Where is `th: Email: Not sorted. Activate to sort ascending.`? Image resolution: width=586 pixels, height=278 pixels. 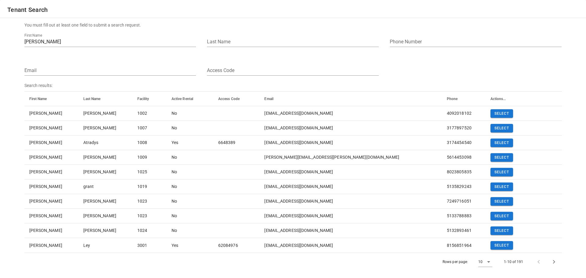
th: Email: Not sorted. Activate to sort ascending. is located at coordinates (350, 99).